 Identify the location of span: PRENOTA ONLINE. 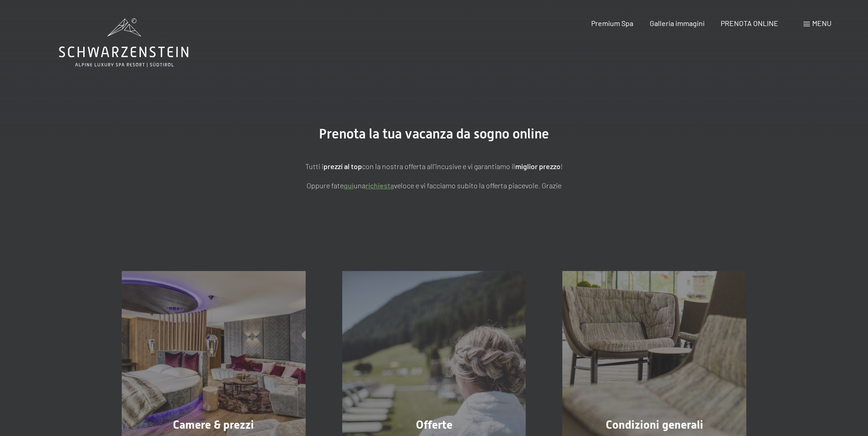
(750, 23).